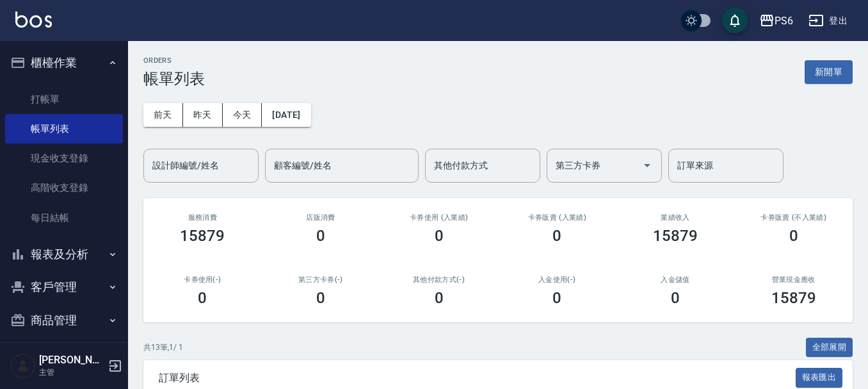  Describe the element at coordinates (64, 159) in the screenshot. I see `a: 現金收支登錄` at that location.